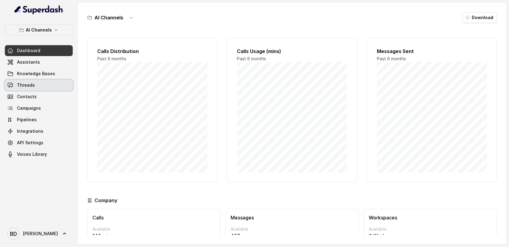 The image size is (509, 247). I want to click on a: Dashboard, so click(39, 51).